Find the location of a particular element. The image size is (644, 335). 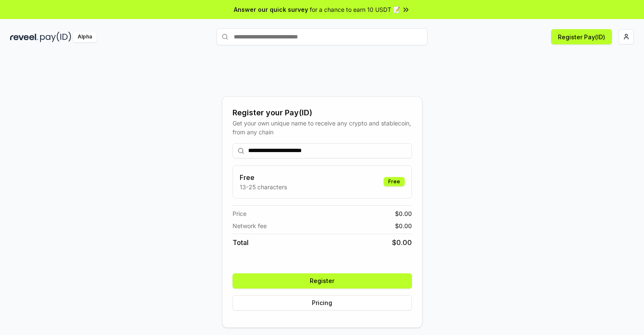

span: Price is located at coordinates (239, 214).